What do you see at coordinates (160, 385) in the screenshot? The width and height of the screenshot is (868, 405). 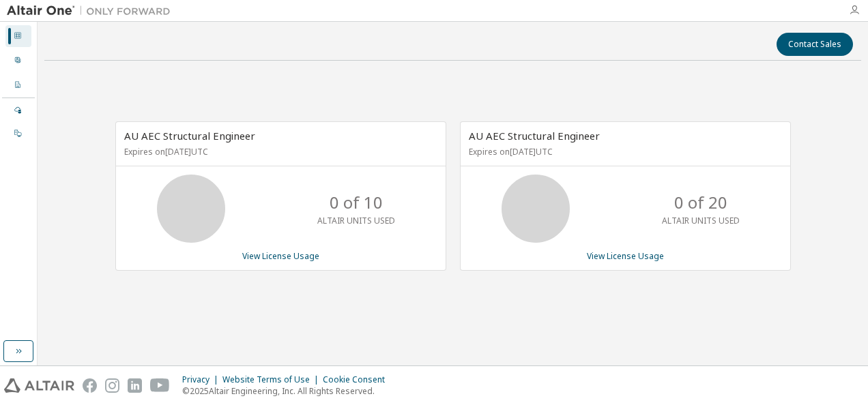 I see `img: youtube.svg` at bounding box center [160, 385].